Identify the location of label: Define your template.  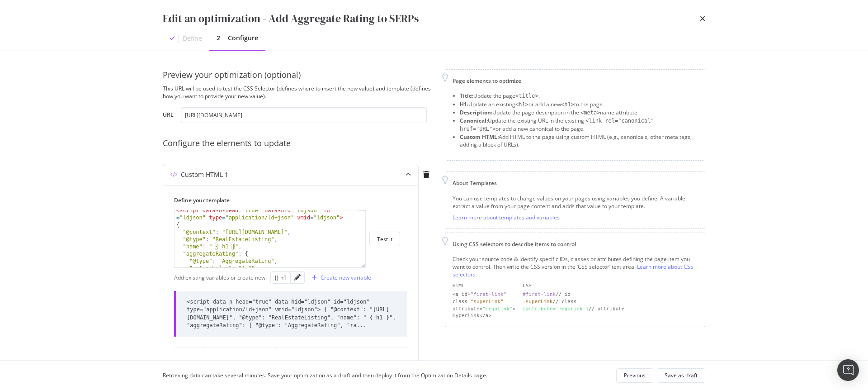
(287, 200).